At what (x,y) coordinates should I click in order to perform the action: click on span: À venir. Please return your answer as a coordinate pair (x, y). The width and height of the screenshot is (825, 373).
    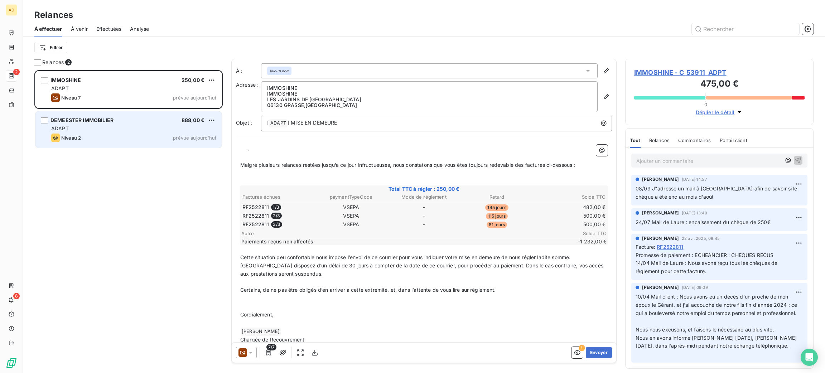
    Looking at the image, I should click on (79, 29).